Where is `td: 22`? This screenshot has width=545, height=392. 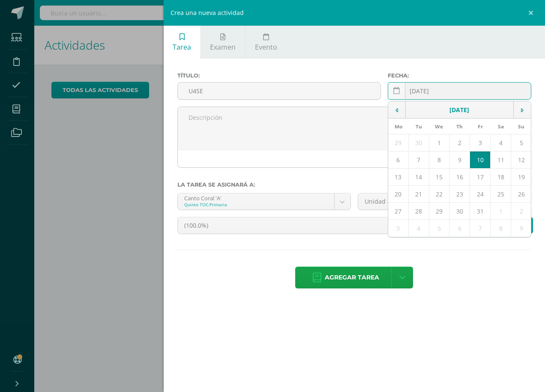
td: 22 is located at coordinates (439, 194).